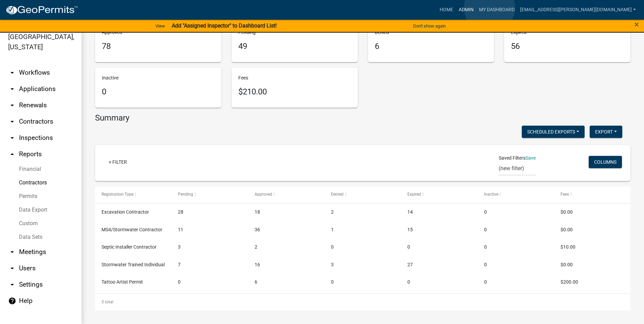 The image size is (644, 324). What do you see at coordinates (431, 46) in the screenshot?
I see `h5: 6` at bounding box center [431, 46].